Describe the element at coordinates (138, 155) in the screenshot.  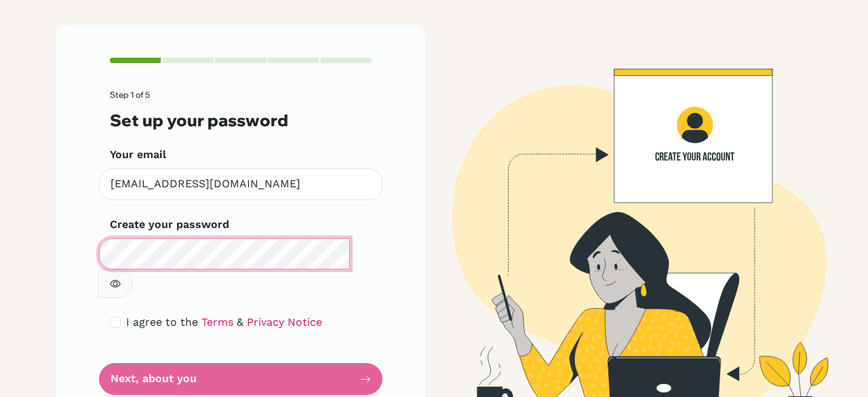
I see `label: Your email` at that location.